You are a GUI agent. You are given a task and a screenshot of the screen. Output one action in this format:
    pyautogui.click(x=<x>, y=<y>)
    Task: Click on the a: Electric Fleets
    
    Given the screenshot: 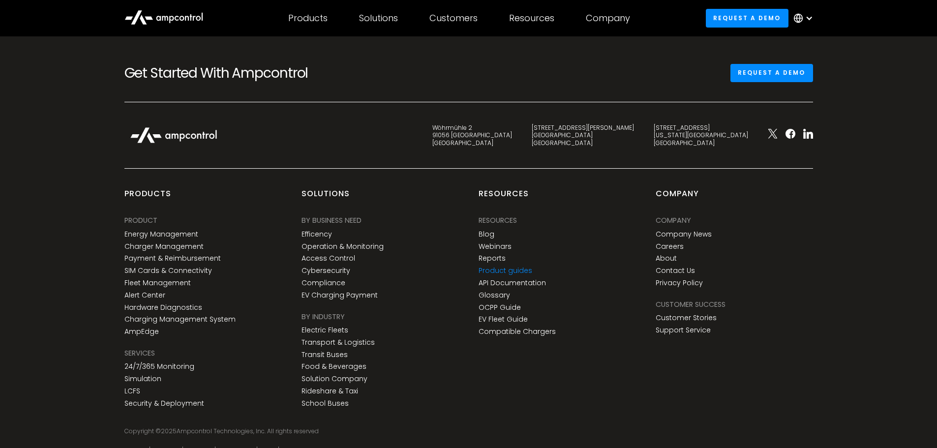 What is the action you would take?
    pyautogui.click(x=325, y=330)
    